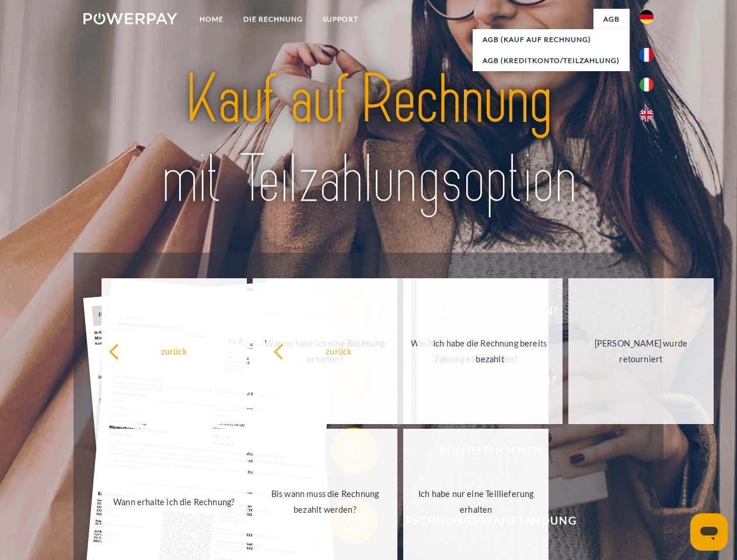 The width and height of the screenshot is (737, 560). What do you see at coordinates (647, 115) in the screenshot?
I see `img: en` at bounding box center [647, 115].